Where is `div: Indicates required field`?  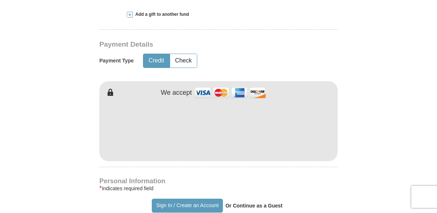
div: Indicates required field is located at coordinates (219, 188).